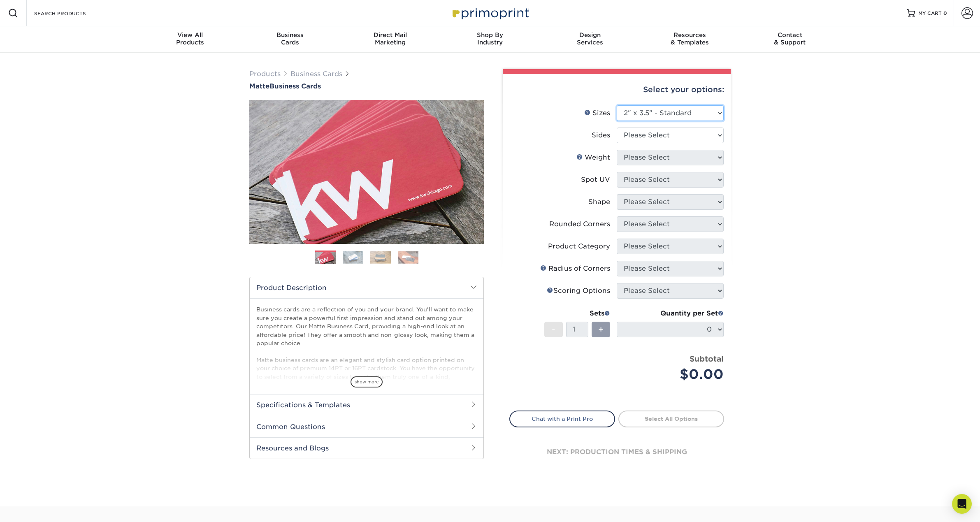 This screenshot has height=522, width=980. I want to click on span: View All, so click(190, 35).